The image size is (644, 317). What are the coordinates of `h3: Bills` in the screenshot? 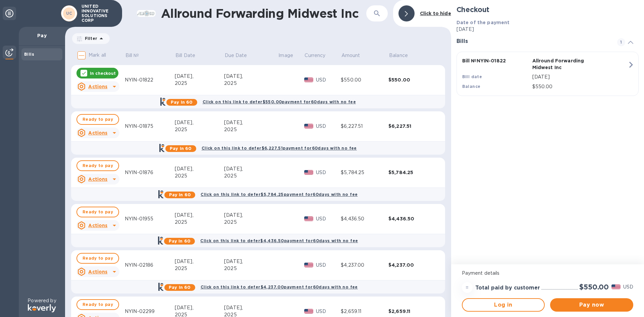 It's located at (532, 41).